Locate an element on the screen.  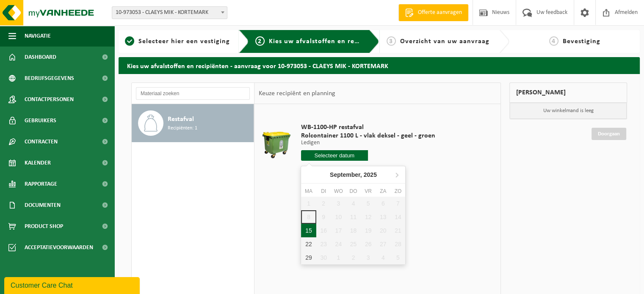
span: Contactpersonen is located at coordinates (49, 99).